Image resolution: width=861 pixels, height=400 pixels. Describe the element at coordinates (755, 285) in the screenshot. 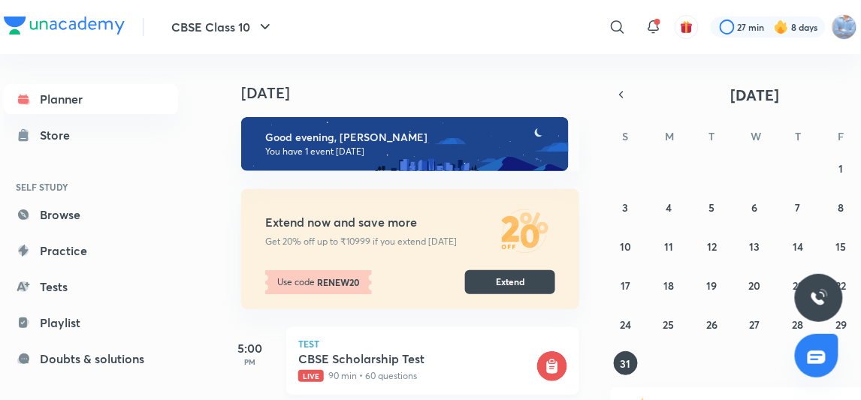

I see `abbr: August 20, 2025` at that location.